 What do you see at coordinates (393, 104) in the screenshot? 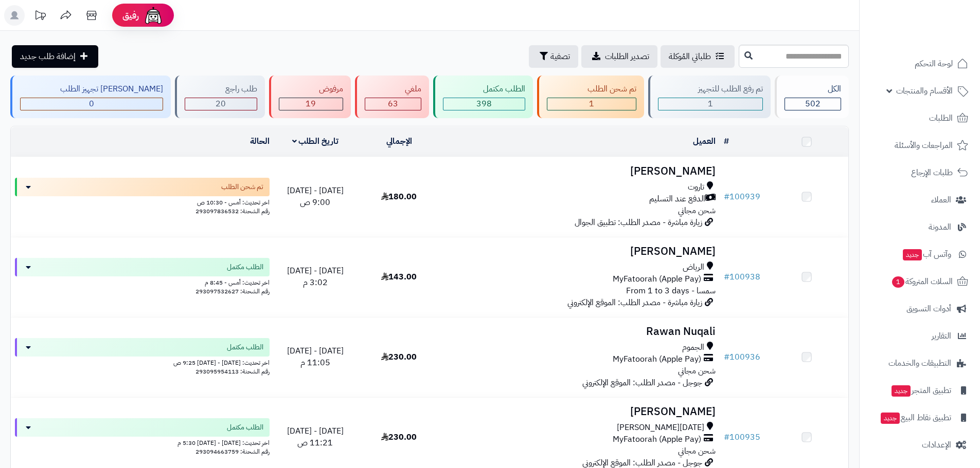
I see `div: 63` at bounding box center [393, 104].